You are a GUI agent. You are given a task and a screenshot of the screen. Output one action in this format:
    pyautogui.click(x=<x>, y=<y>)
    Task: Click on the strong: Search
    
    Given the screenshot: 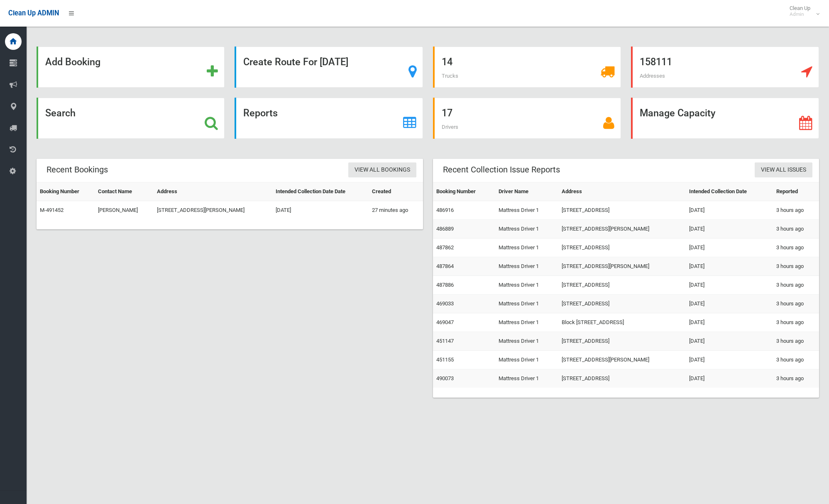 What is the action you would take?
    pyautogui.click(x=60, y=113)
    